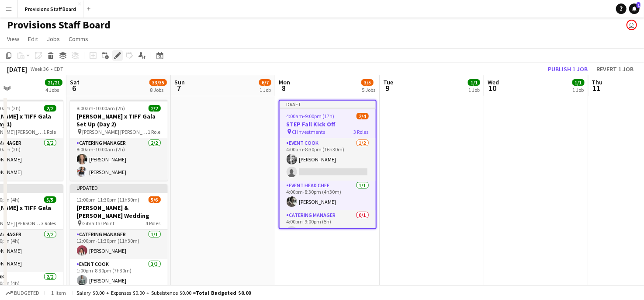 This screenshot has height=300, width=644. Describe the element at coordinates (285, 82) in the screenshot. I see `span: Mon` at that location.